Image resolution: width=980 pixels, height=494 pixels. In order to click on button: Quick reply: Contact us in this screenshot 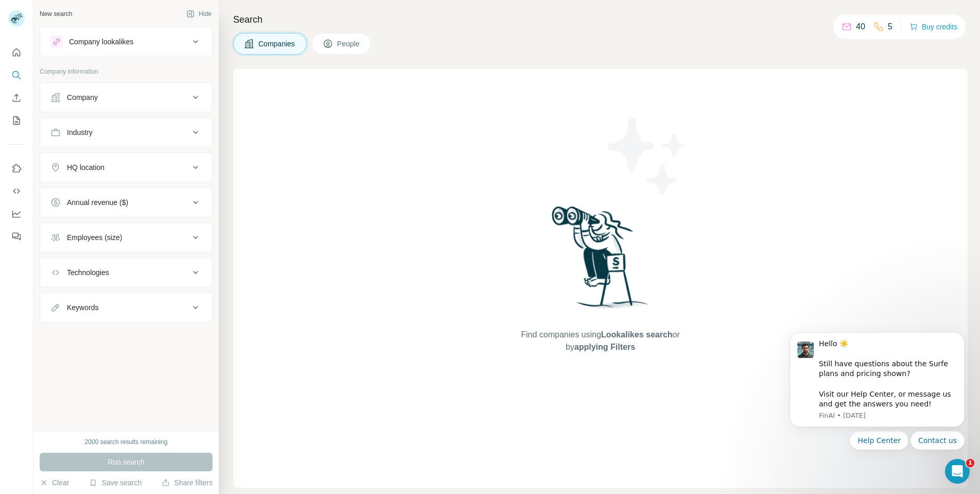, I will do `click(163, 140)`.